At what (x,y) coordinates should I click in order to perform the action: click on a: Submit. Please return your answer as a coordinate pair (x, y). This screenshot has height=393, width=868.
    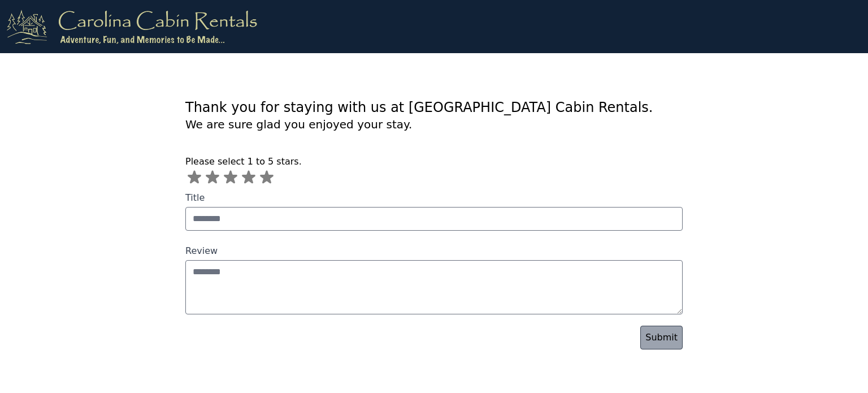
    Looking at the image, I should click on (661, 338).